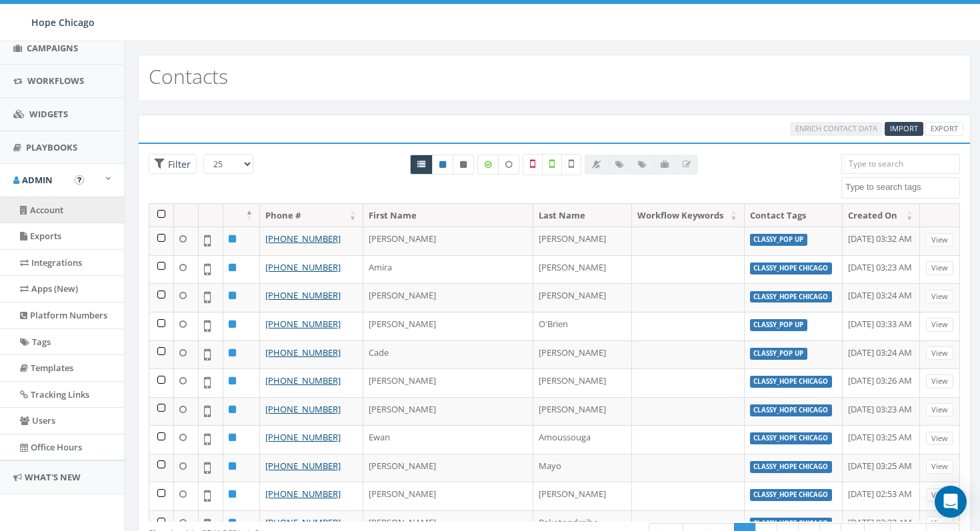  Describe the element at coordinates (902, 187) in the screenshot. I see `textarea: Search` at that location.